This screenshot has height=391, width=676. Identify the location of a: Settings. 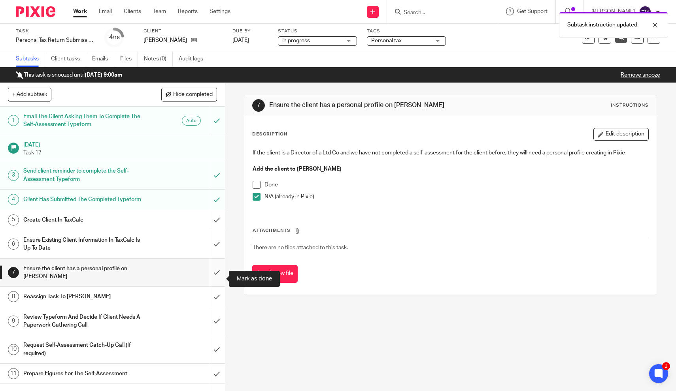
(220, 11).